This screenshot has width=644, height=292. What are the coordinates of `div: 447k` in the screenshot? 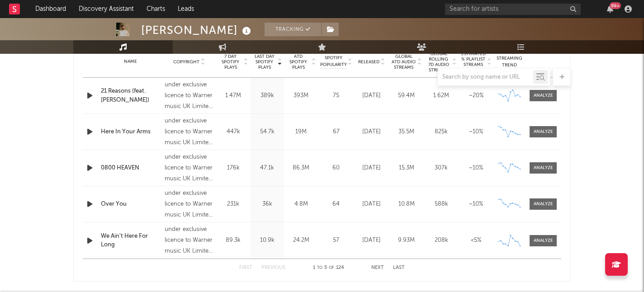 It's located at (233, 132).